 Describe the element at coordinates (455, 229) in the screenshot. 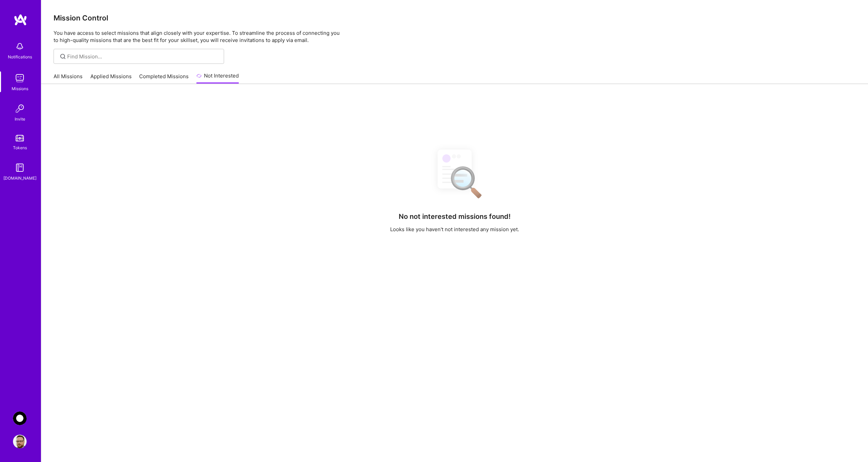

I see `p: Looks like you haven't not interested any mission yet.` at that location.